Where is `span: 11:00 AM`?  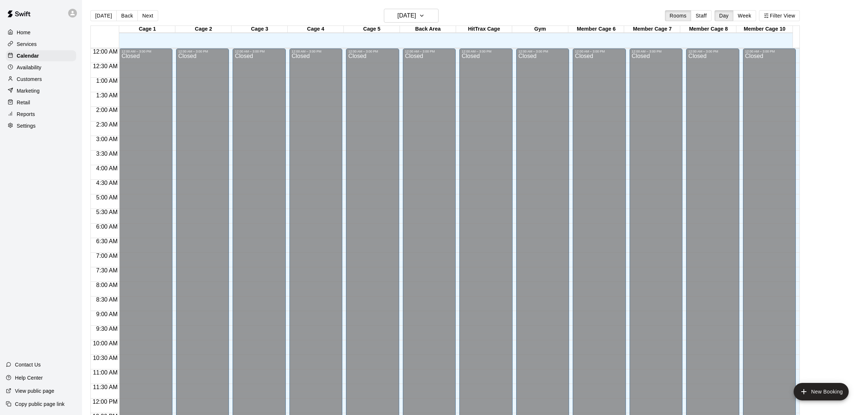
span: 11:00 AM is located at coordinates (105, 372).